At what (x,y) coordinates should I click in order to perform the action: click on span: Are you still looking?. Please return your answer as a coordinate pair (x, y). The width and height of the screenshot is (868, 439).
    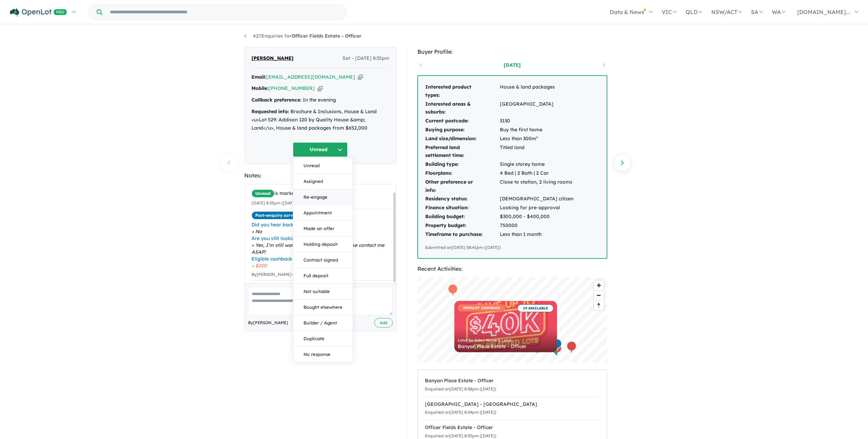
    Looking at the image, I should click on (323, 238).